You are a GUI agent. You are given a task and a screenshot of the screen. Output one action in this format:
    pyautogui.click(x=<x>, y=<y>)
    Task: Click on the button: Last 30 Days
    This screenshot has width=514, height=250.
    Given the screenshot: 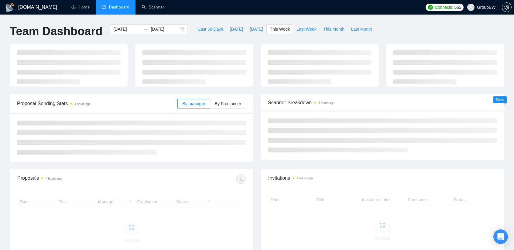 What is the action you would take?
    pyautogui.click(x=210, y=29)
    